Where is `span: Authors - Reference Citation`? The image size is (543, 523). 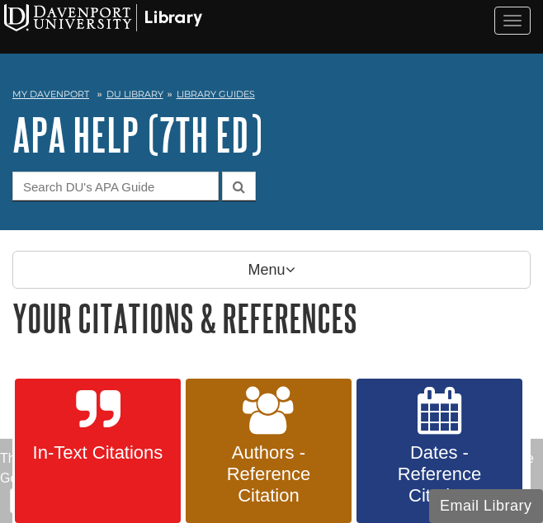
span: Authors - Reference Citation is located at coordinates (268, 475).